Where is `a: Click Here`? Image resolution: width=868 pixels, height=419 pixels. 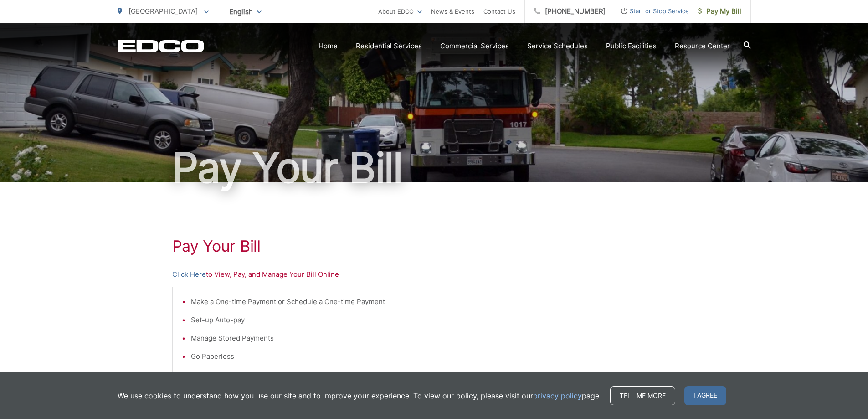
a: Click Here is located at coordinates (189, 274).